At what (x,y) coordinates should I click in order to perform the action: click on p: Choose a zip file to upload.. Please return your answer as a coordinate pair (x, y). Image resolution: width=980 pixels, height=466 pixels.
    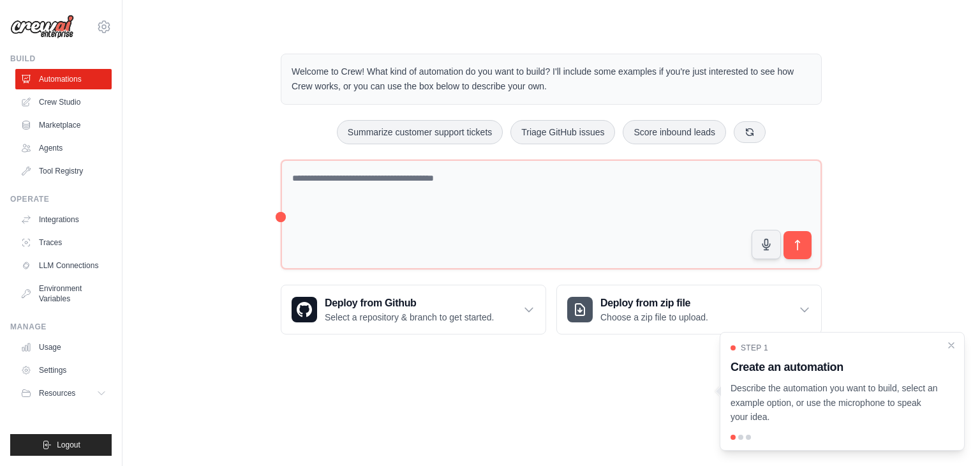
    Looking at the image, I should click on (654, 318).